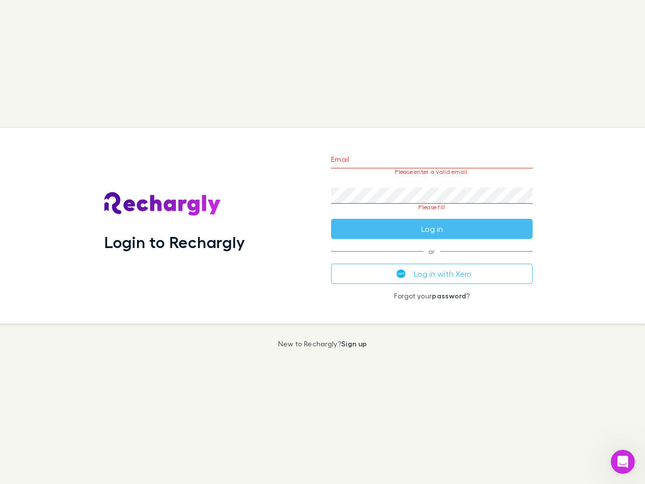 This screenshot has width=645, height=484. I want to click on p: New to Rechargly?, so click(322, 344).